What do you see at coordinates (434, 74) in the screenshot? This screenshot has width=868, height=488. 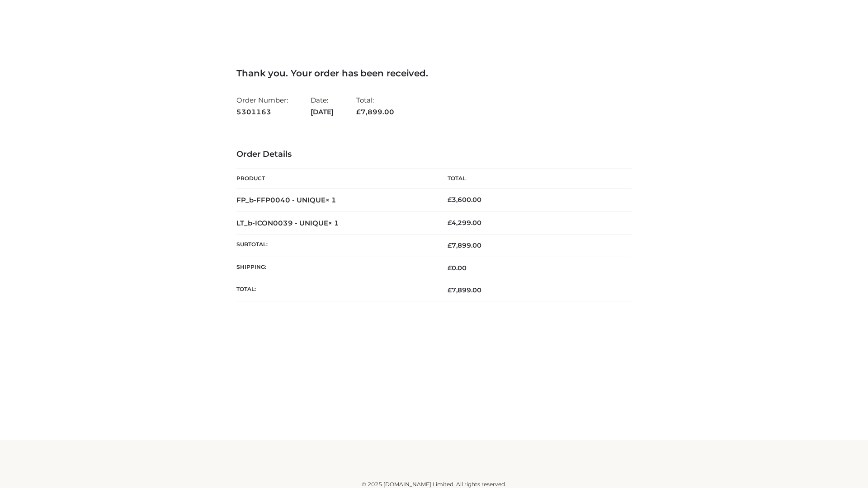 I see `h3: Thank you. Your order has been received.` at bounding box center [434, 74].